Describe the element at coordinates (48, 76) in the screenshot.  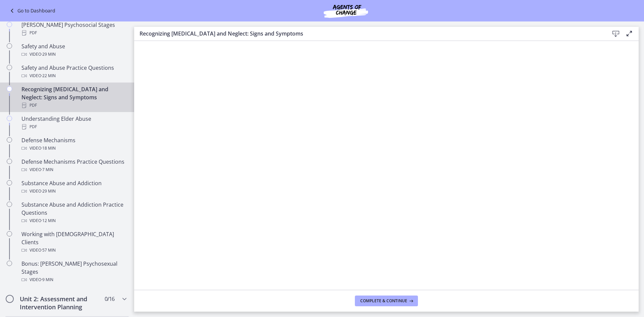
I see `span: · 22 min` at that location.